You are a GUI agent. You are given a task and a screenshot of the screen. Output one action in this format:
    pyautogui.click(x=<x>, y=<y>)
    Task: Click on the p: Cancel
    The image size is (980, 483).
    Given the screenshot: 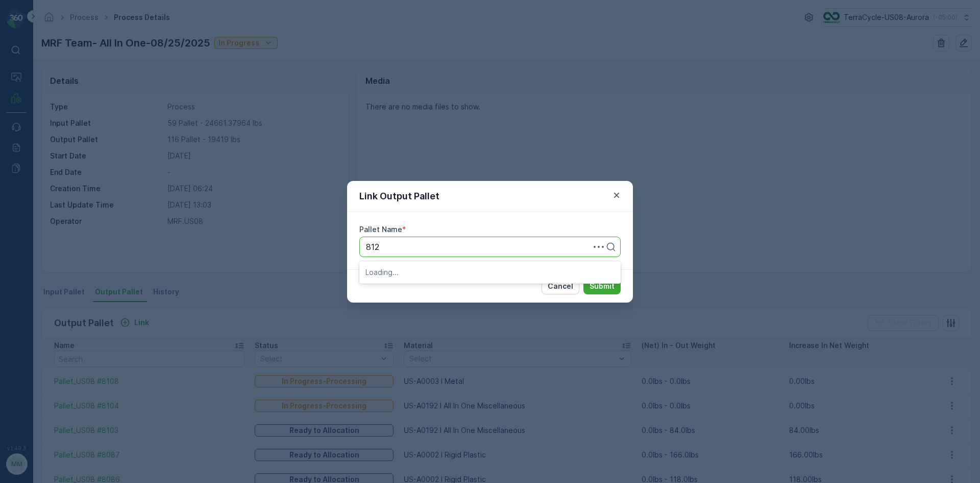 What is the action you would take?
    pyautogui.click(x=560, y=286)
    